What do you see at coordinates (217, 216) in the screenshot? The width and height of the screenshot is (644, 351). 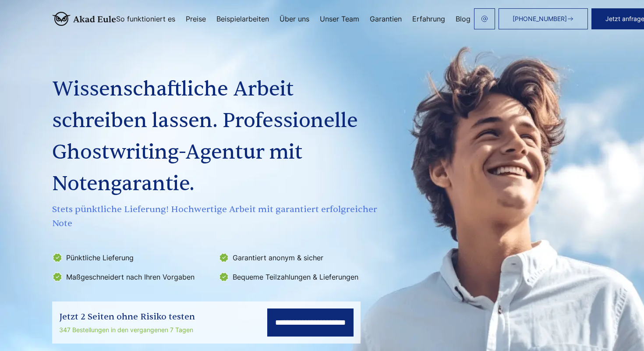 I see `span: Stets pünktliche Lieferung! Hochwertige Arbeit mit garantiert erfolgreicher Note` at bounding box center [217, 216].